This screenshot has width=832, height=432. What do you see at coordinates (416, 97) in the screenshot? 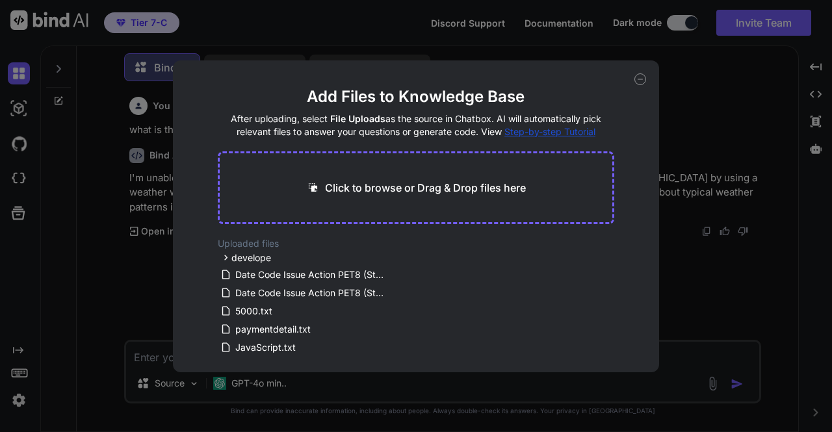
I see `h2: Add Files to Knowledge Base` at bounding box center [416, 97].